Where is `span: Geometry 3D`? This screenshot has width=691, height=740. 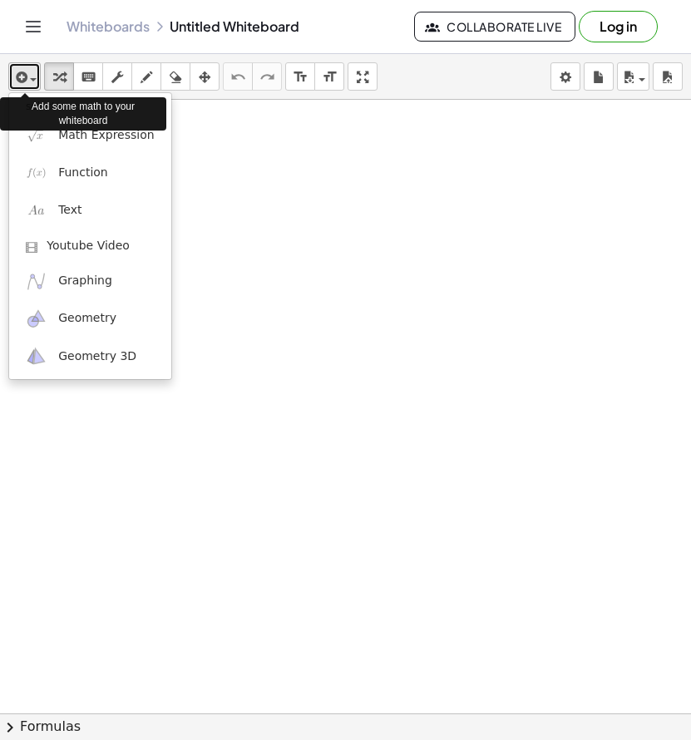
span: Geometry 3D is located at coordinates (97, 357).